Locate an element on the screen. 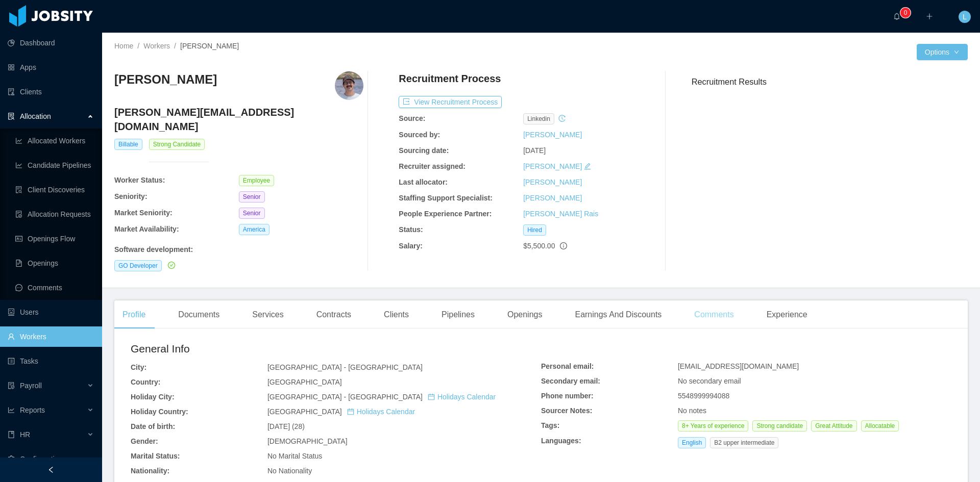  div: Openings is located at coordinates (525, 315).